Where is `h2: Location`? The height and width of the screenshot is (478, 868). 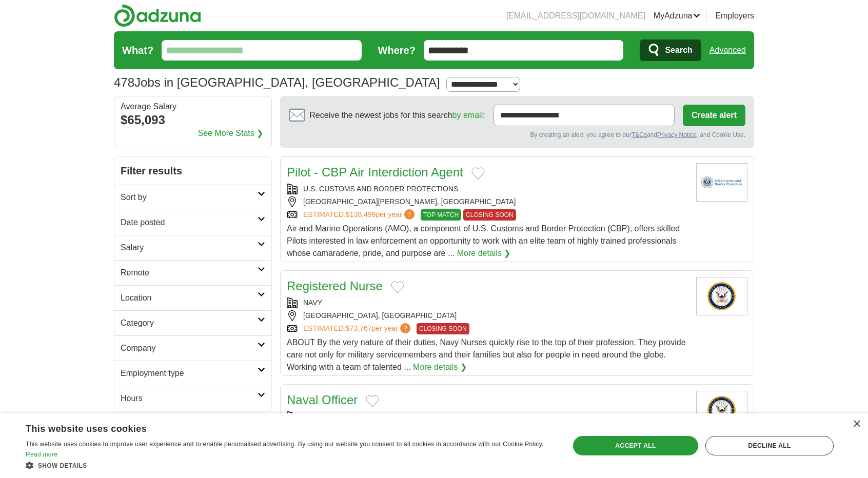 h2: Location is located at coordinates (189, 298).